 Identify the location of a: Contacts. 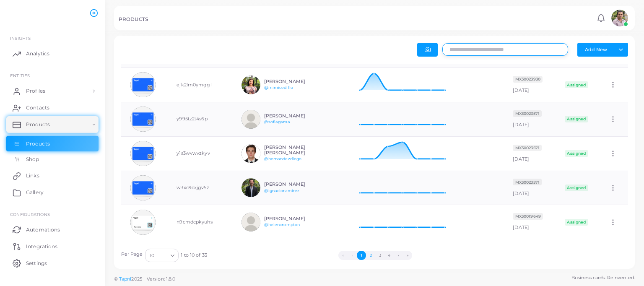
(52, 108).